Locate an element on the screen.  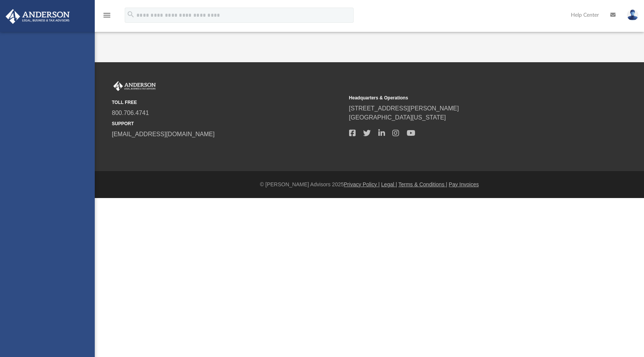
a: Legal | is located at coordinates (389, 184).